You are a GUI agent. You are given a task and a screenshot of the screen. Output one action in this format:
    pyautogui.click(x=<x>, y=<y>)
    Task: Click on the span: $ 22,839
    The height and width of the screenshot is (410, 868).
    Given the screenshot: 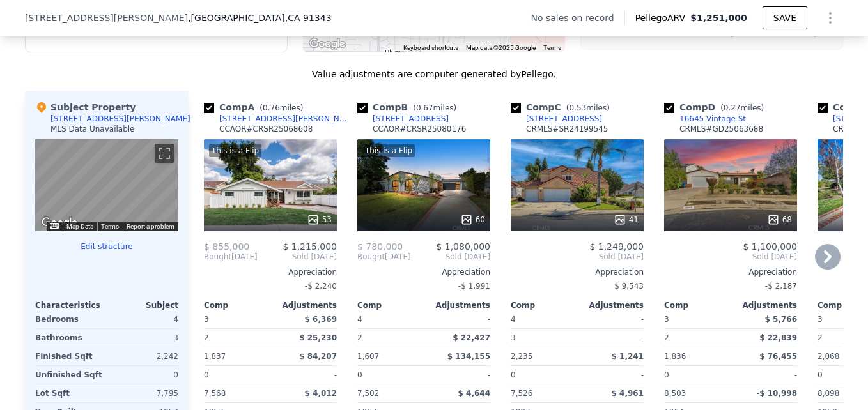 What is the action you would take?
    pyautogui.click(x=778, y=338)
    